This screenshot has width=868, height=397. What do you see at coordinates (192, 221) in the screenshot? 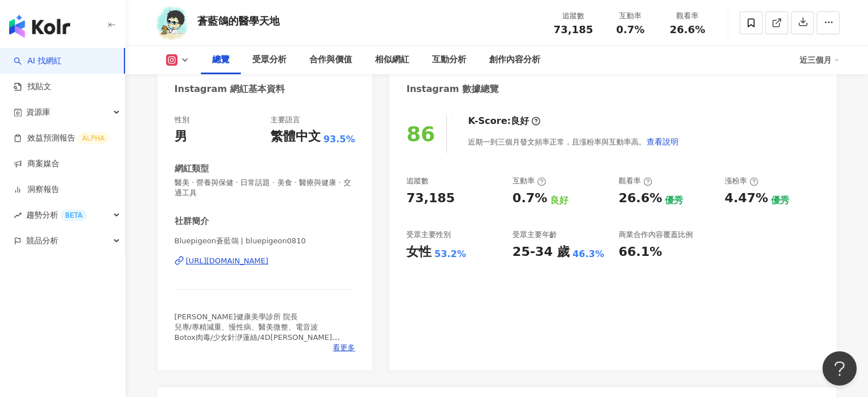
I see `div: 社群簡介` at bounding box center [192, 221].